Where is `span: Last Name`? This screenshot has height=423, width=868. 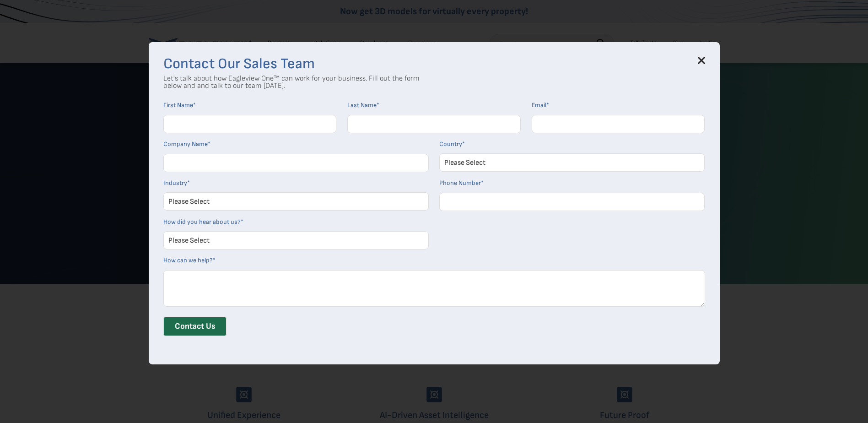
span: Last Name is located at coordinates (362, 105).